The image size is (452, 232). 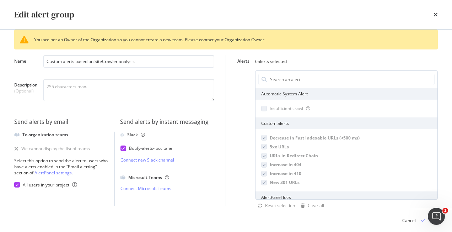 I want to click on span: Increase in 410, so click(x=285, y=173).